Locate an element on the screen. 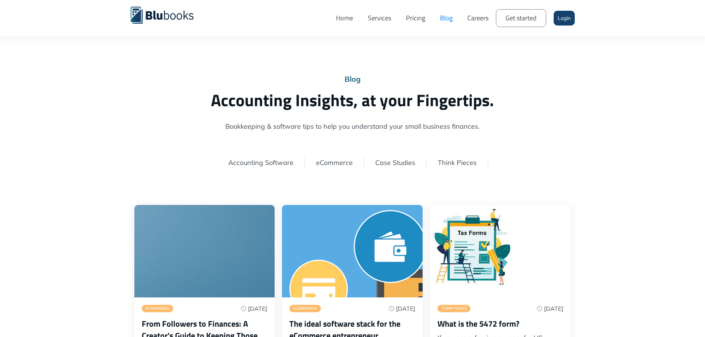 This screenshot has width=705, height=337. a: Login is located at coordinates (564, 18).